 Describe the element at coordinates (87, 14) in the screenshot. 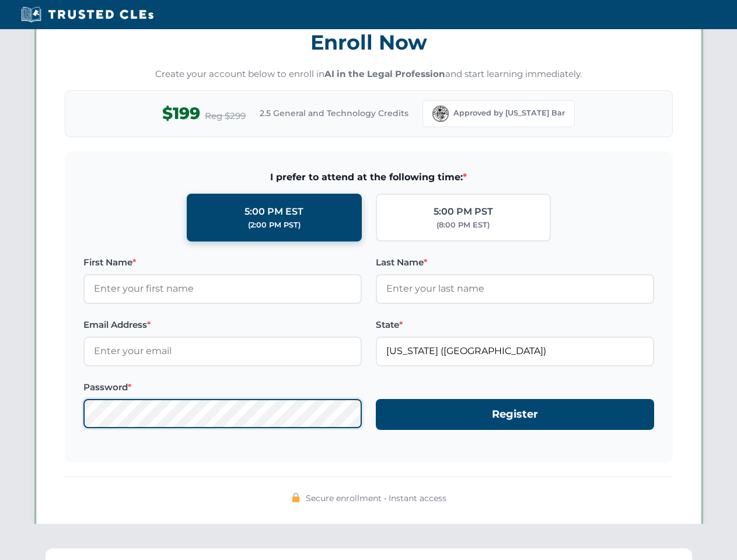

I see `img: Trusted CLEs` at that location.